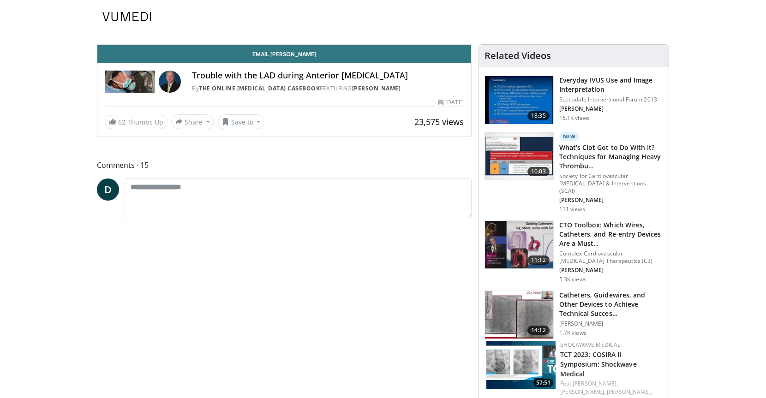 This screenshot has width=766, height=398. Describe the element at coordinates (573, 333) in the screenshot. I see `p: 1.7K views` at that location.